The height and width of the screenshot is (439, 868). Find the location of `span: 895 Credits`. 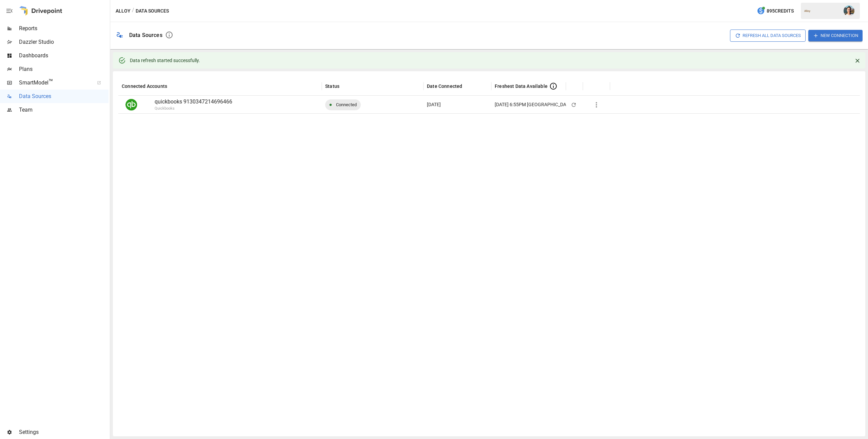

span: 895 Credits is located at coordinates (780, 11).